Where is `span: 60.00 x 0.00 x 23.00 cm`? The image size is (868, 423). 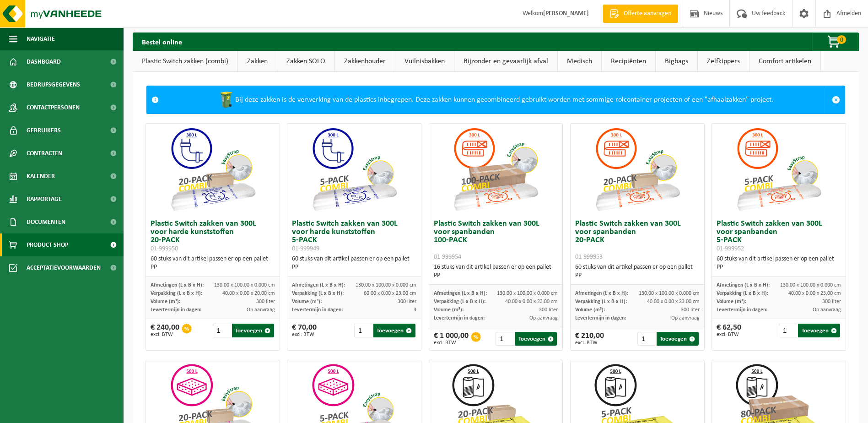
span: 60.00 x 0.00 x 23.00 cm is located at coordinates (390, 293).